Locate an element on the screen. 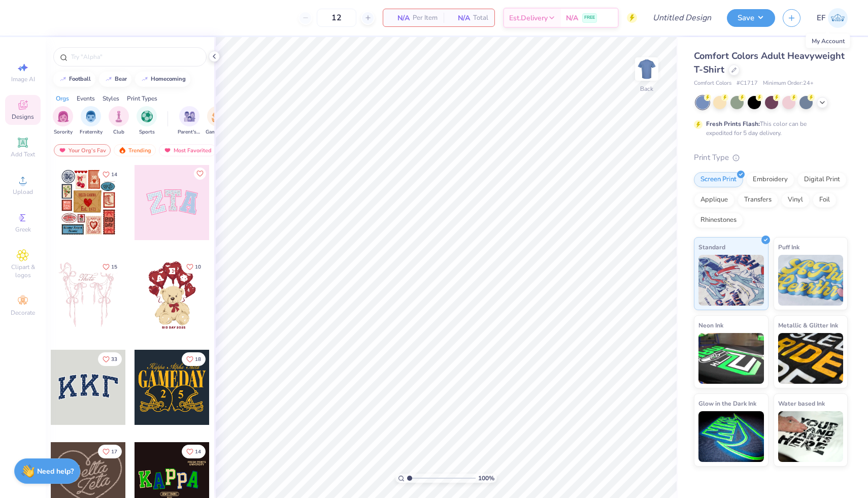  span: Minimum Order: 24 + is located at coordinates (788, 83).